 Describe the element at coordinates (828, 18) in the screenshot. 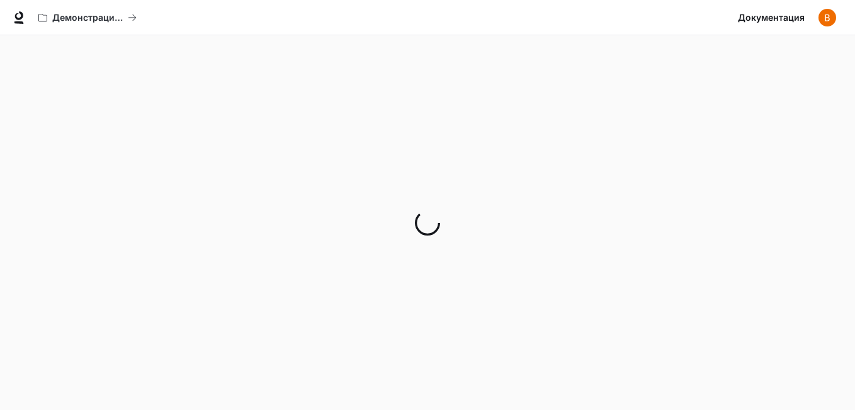

I see `img: Аватар пользователя` at that location.